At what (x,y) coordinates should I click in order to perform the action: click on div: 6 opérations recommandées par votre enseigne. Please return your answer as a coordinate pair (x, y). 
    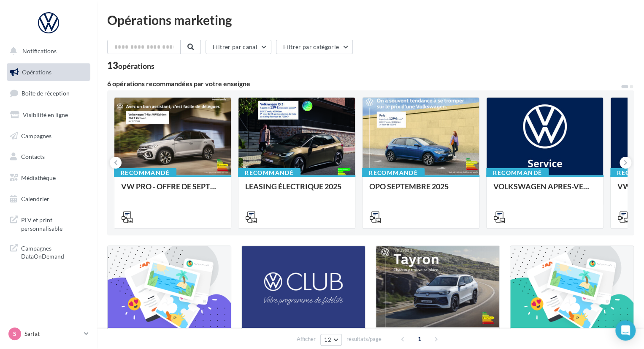
    Looking at the image, I should click on (363, 83).